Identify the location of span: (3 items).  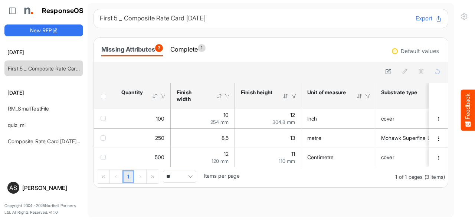
(434, 177).